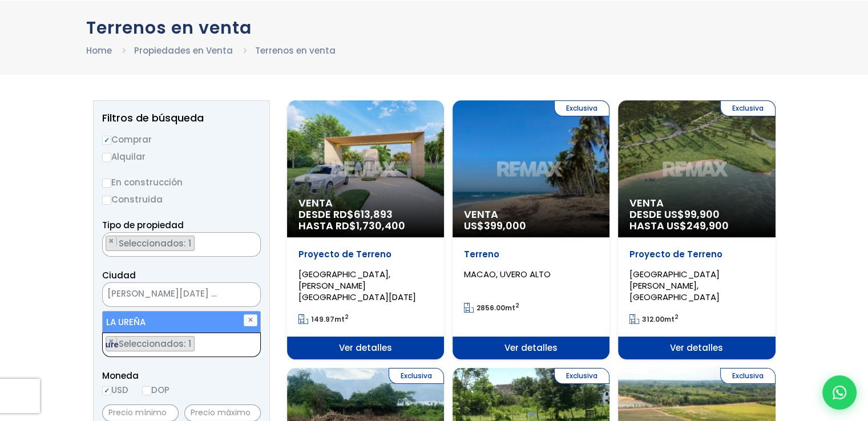  What do you see at coordinates (505, 225) in the screenshot?
I see `span: 399,000` at bounding box center [505, 225].